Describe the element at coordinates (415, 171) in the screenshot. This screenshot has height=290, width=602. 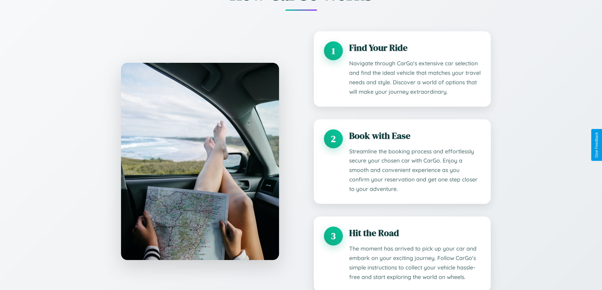
I see `p: Streamline the booking process and effortlessly secure your chosen car with CarGo. Enjoy a smooth...` at that location.